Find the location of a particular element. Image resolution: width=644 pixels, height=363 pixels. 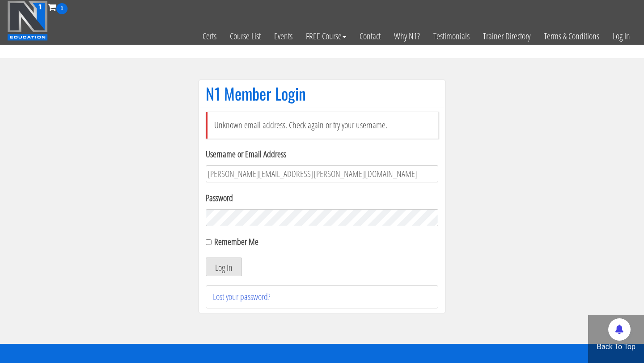

a: Log In is located at coordinates (621, 36).